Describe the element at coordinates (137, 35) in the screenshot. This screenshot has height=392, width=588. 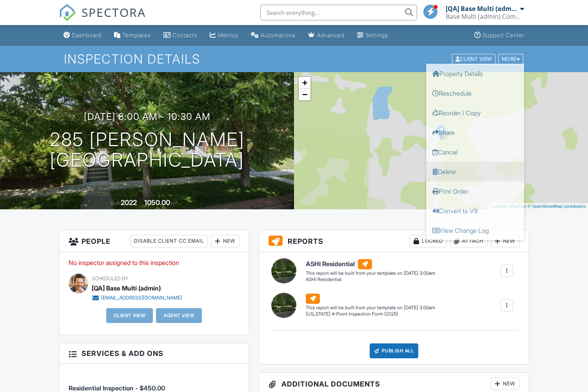
I see `div: Templates` at that location.